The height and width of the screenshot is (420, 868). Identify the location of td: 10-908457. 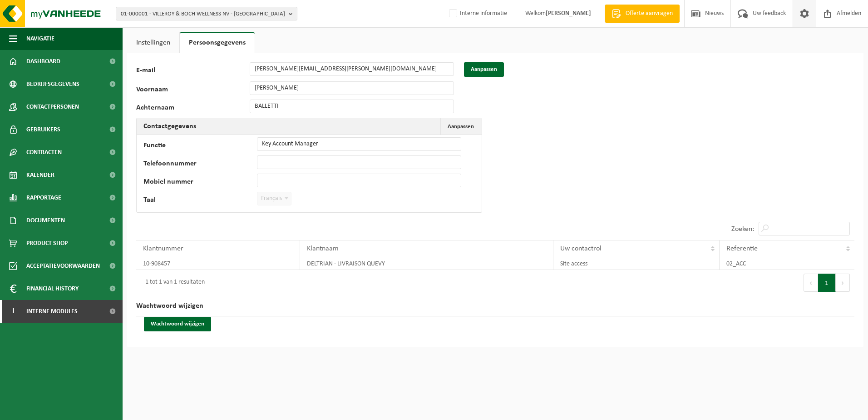
(218, 264).